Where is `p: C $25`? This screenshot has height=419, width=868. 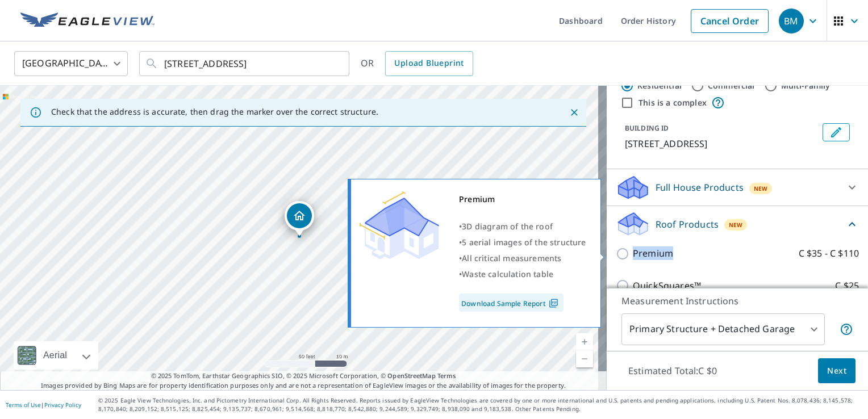
p: C $25 is located at coordinates (847, 285).